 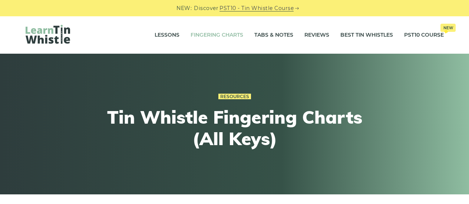 I want to click on a: Best Tin Whistles, so click(x=366, y=35).